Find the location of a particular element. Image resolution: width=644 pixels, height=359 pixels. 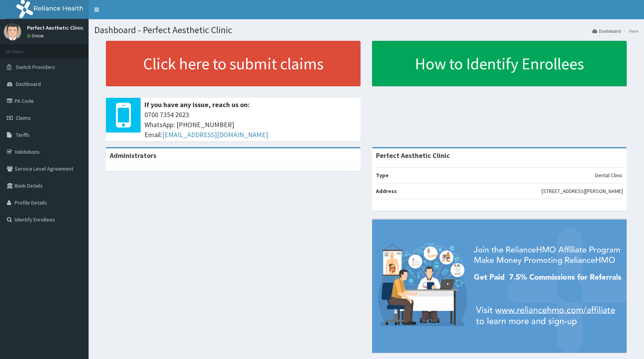

a: Dashboard is located at coordinates (607, 31).